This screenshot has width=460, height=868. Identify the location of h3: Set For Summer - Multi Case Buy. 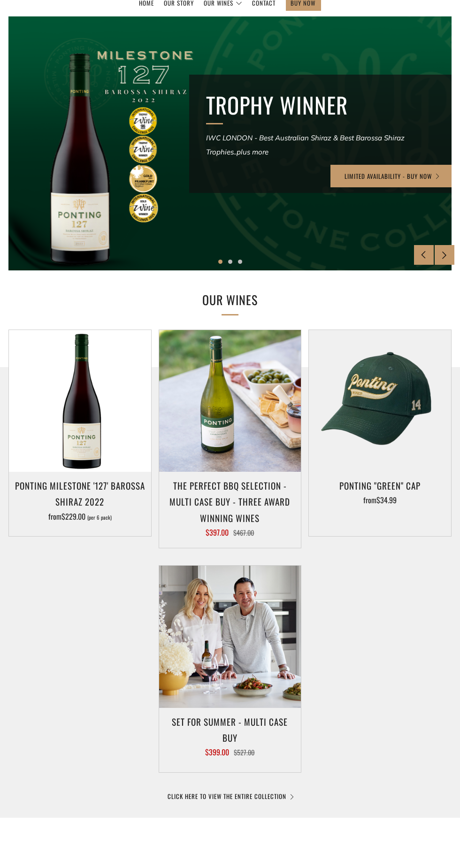
(230, 730).